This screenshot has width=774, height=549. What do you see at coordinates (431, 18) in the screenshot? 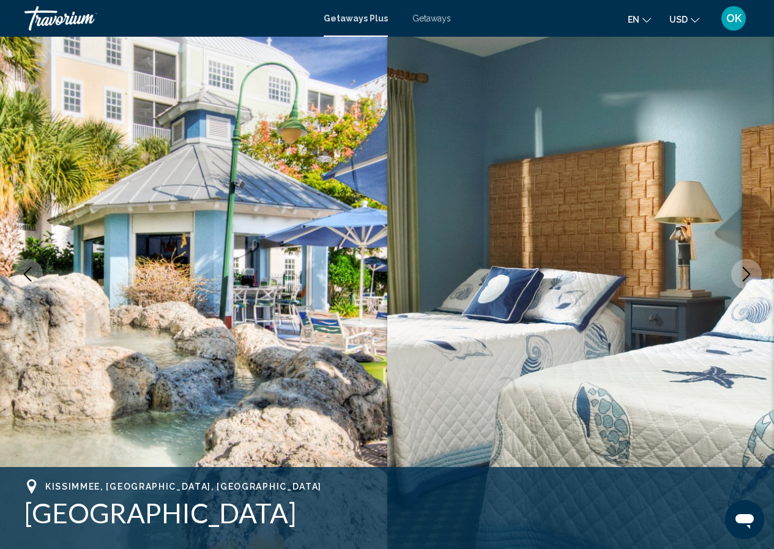
I see `a: Getaways` at bounding box center [431, 18].